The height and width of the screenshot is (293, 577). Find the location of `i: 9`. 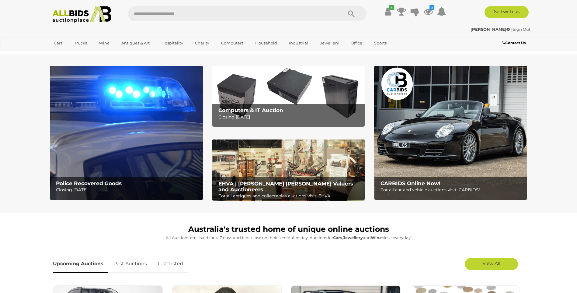

i: 9 is located at coordinates (432, 8).